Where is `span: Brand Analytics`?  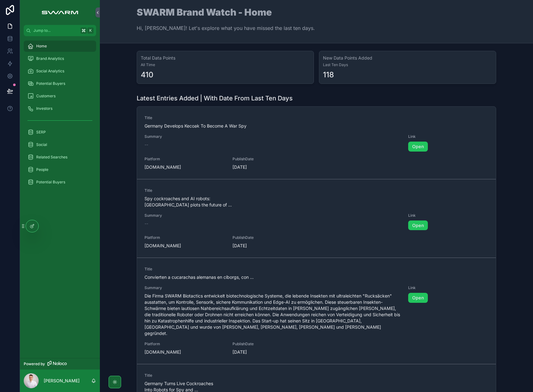 span: Brand Analytics is located at coordinates (50, 59).